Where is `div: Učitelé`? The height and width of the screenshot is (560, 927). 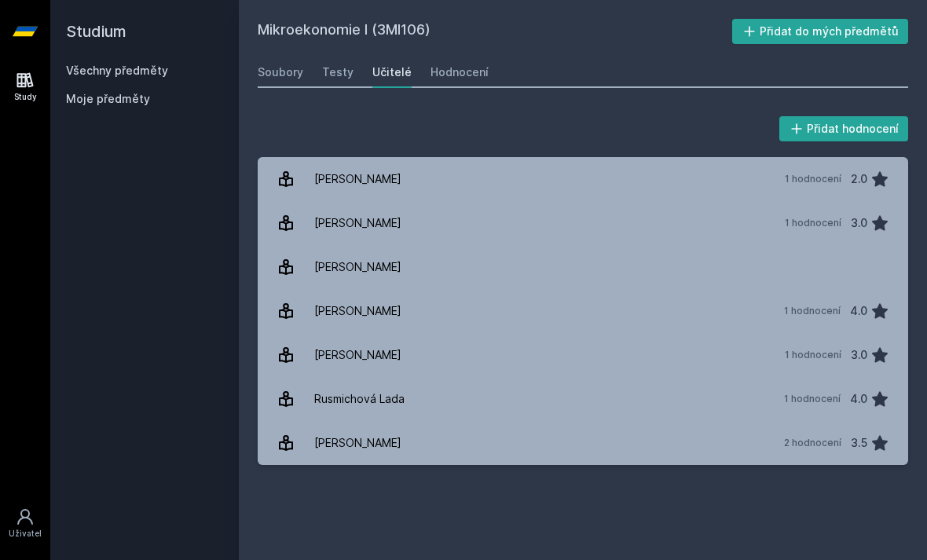
div: Učitelé is located at coordinates (392, 73).